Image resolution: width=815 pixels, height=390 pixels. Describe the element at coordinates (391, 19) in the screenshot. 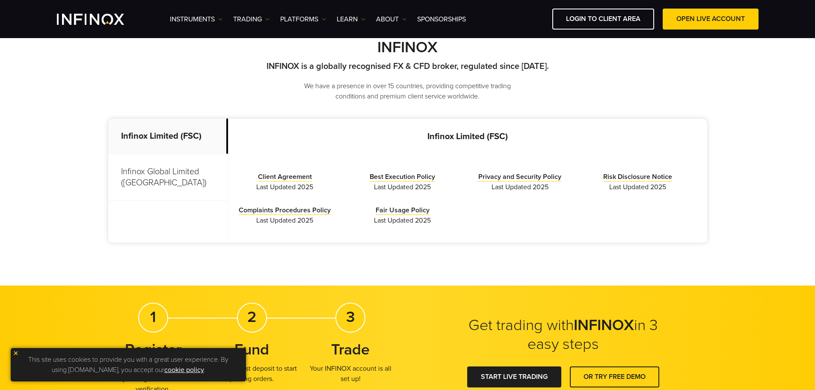

I see `a: ABOUT` at that location.